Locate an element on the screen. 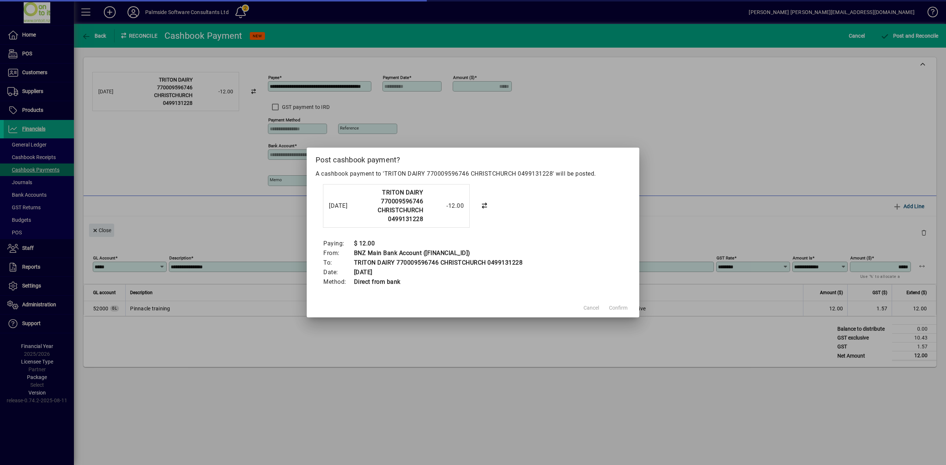 Image resolution: width=946 pixels, height=465 pixels. td: $ 12.00 is located at coordinates (438, 244).